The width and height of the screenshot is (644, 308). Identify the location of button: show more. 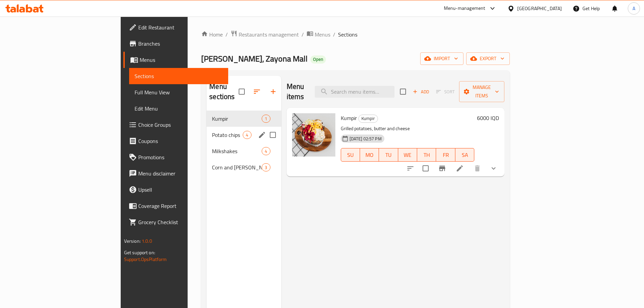
(493, 168).